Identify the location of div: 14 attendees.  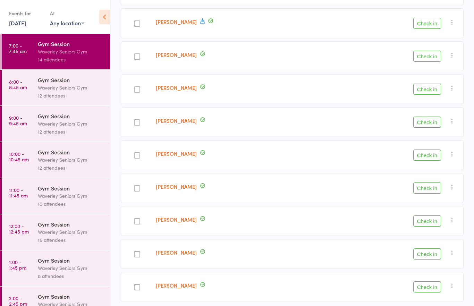
(71, 59).